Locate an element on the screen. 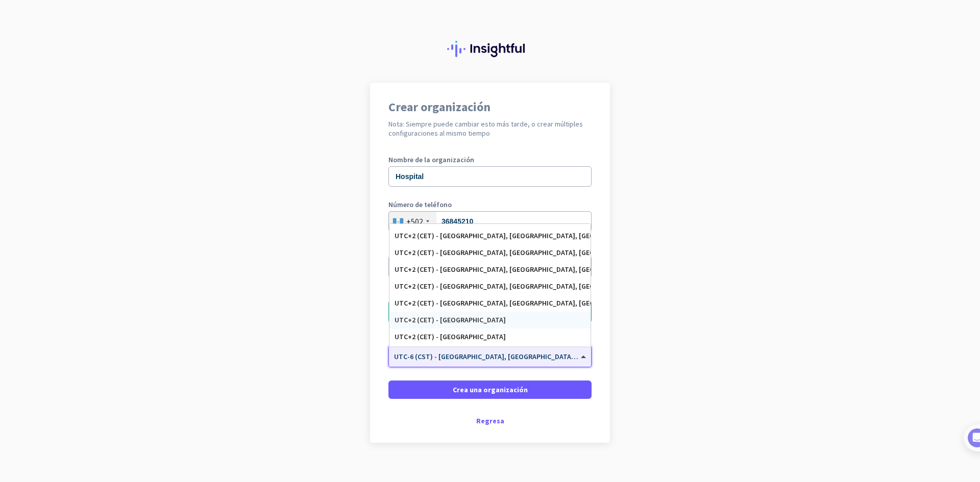 The height and width of the screenshot is (482, 980). h2: Nota: Siempre puede cambiar esto más tarde, o crear múltiples configuraciones al mismo tiempo is located at coordinates (490, 128).